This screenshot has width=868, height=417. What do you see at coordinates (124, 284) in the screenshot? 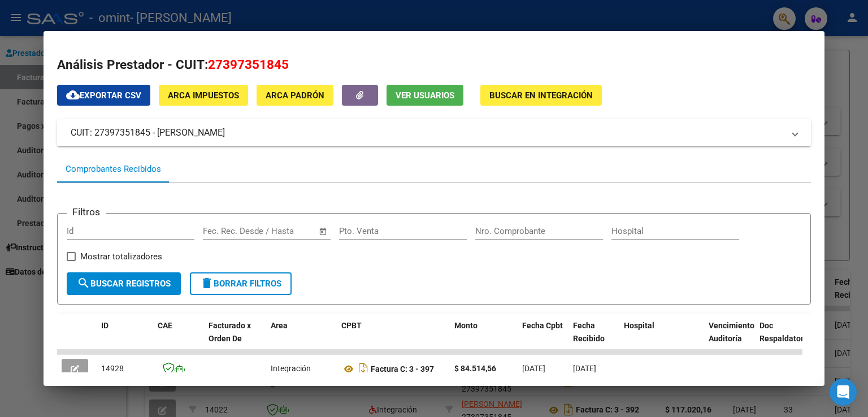
I see `button: Buscar Registros` at bounding box center [124, 284].